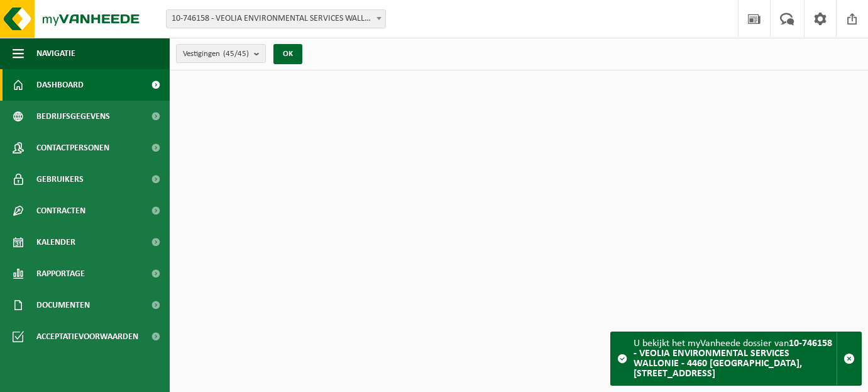 Image resolution: width=868 pixels, height=392 pixels. What do you see at coordinates (60, 273) in the screenshot?
I see `span: Rapportage` at bounding box center [60, 273].